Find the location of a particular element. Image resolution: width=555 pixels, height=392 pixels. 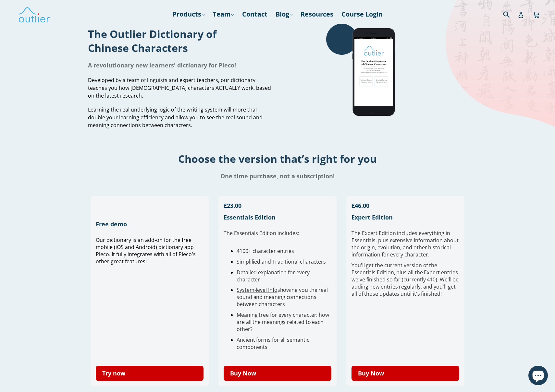

a: Contact is located at coordinates (255, 14).